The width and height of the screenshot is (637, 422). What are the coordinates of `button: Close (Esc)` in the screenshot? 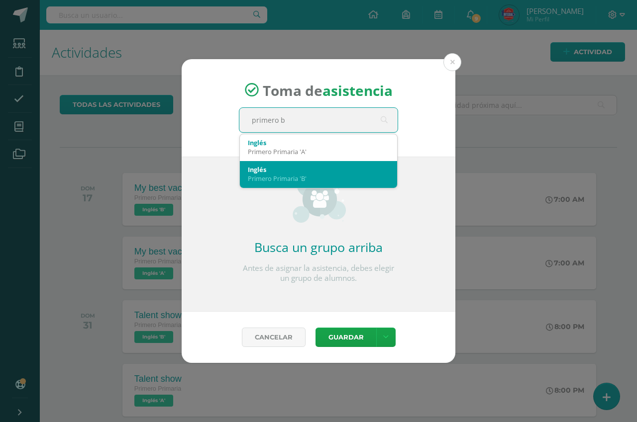 It's located at (452, 62).